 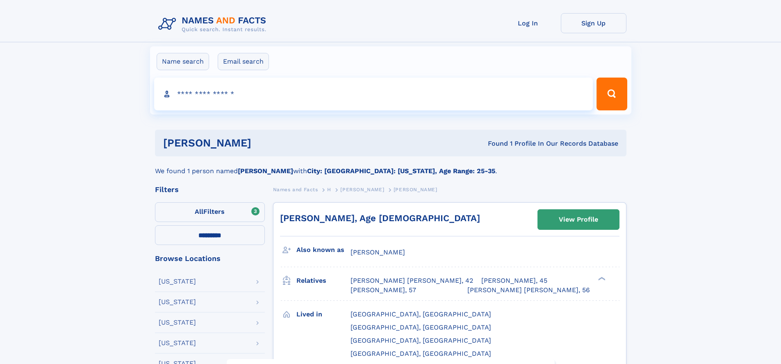 What do you see at coordinates (210, 189) in the screenshot?
I see `div: Filters` at bounding box center [210, 189].